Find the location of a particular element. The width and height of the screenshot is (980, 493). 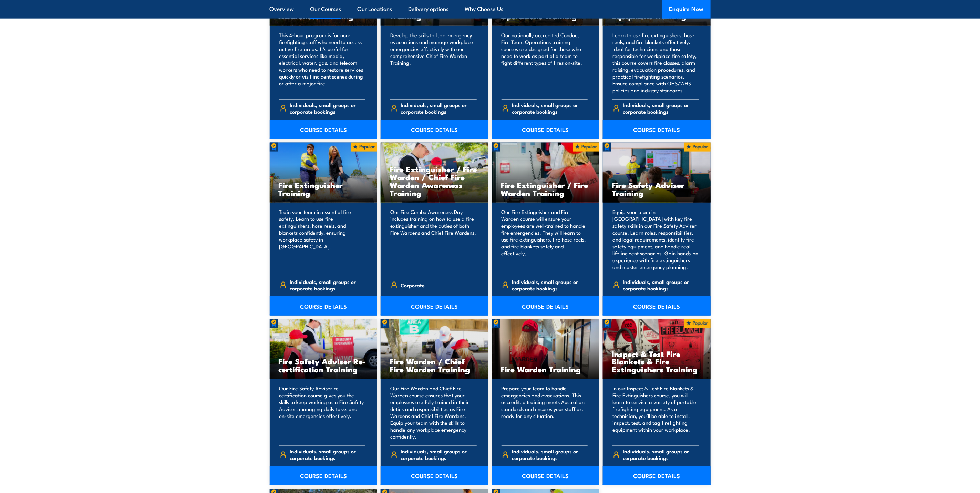

h3: Fire Warden / Chief Fire Warden Training is located at coordinates (434, 366).